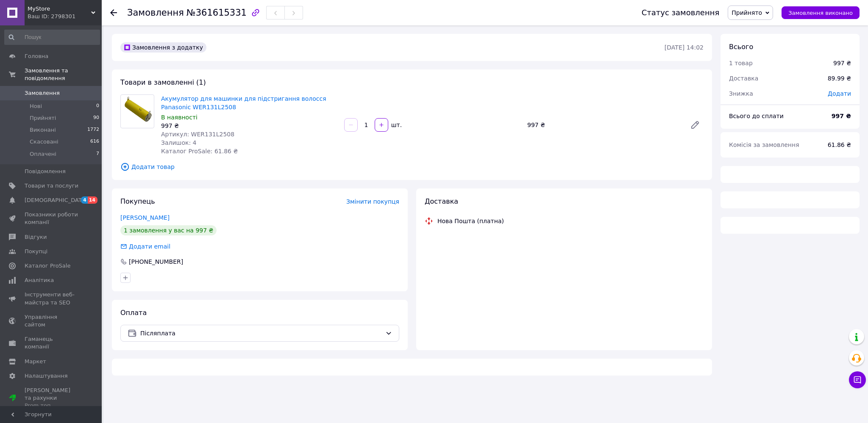 Image resolution: width=868 pixels, height=423 pixels. Describe the element at coordinates (60, 9) in the screenshot. I see `span: MyStore` at that location.